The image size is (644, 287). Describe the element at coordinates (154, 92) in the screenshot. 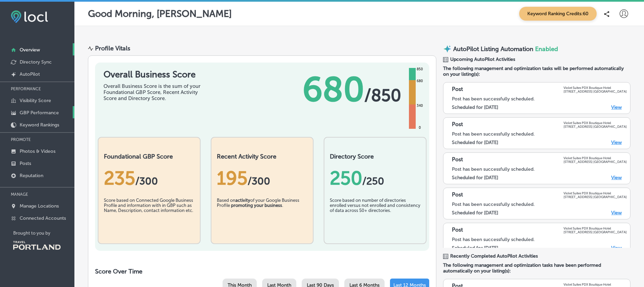

I see `div: Overall Business Score is the sum of your Foundational GBP Score, Recent Activity Score and Direc...` at that location.